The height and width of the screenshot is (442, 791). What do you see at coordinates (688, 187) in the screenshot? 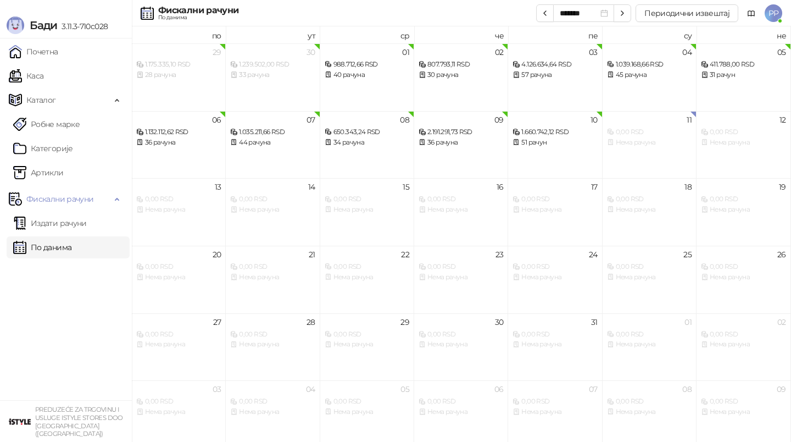
I see `div: 18` at bounding box center [688, 187].